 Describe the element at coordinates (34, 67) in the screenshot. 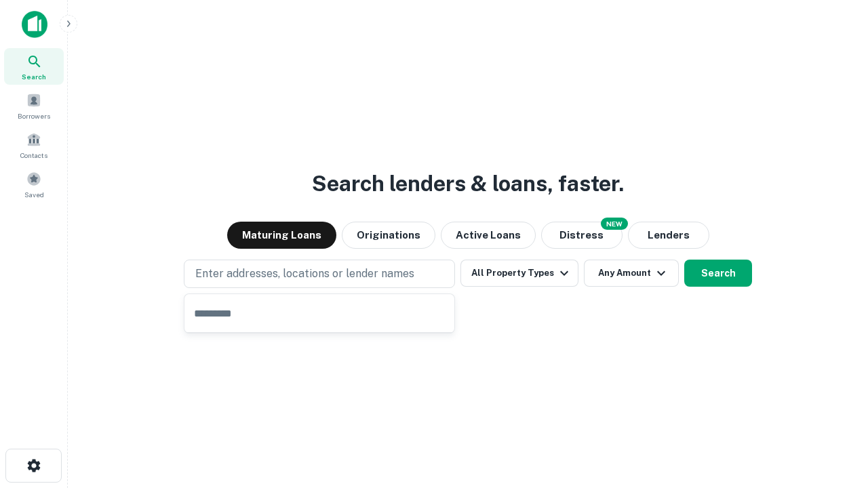

I see `div: Search` at that location.